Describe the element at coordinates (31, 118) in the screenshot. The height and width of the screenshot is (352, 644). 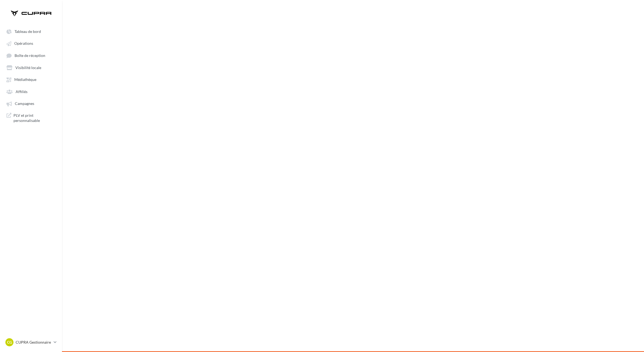
I see `a: PLV et print personnalisable` at that location.